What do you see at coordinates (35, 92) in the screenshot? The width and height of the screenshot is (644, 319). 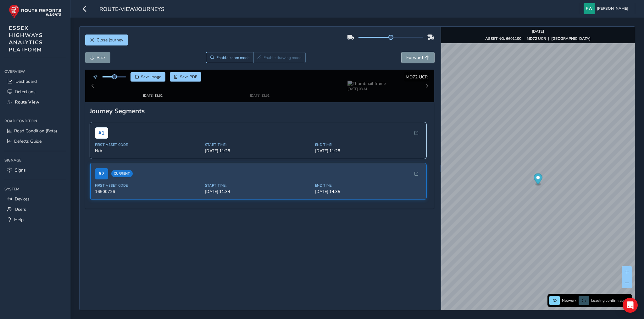 I see `a: Detections` at bounding box center [35, 92].